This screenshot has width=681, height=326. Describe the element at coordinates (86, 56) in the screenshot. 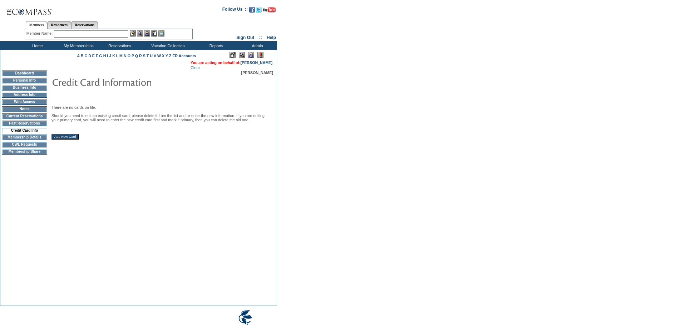

I see `a: C` at that location.